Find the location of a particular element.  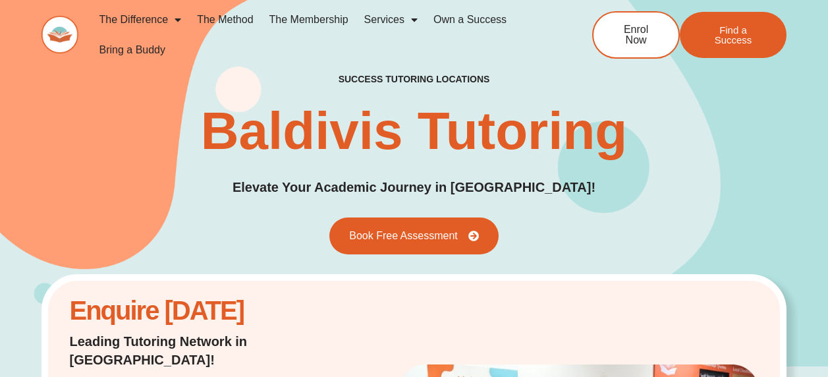

a: The Membership is located at coordinates (309, 20).